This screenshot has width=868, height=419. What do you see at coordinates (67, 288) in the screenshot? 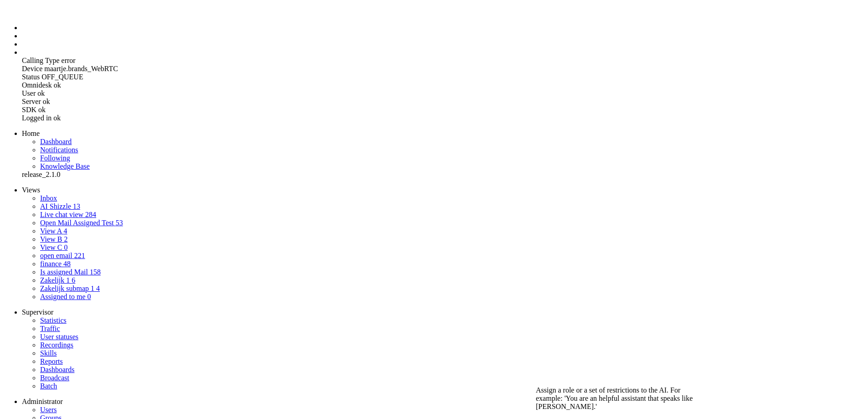
I see `span: Zakelijk submap 1` at bounding box center [67, 288].